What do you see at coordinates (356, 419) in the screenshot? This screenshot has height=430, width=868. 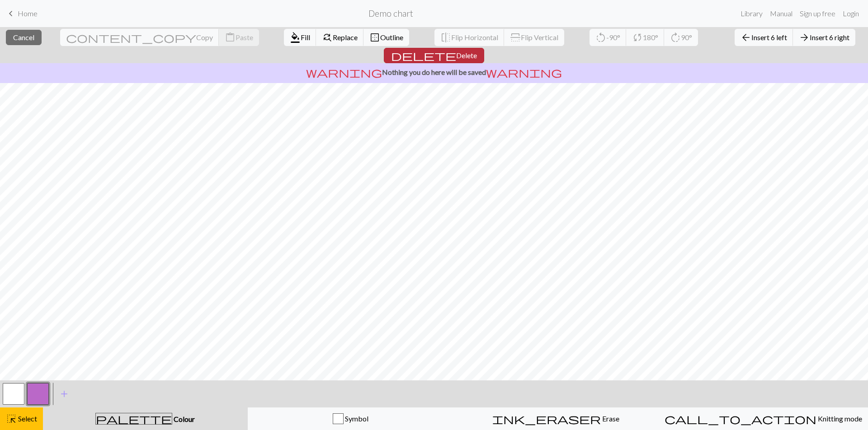 I see `span: Symbol` at bounding box center [356, 419].